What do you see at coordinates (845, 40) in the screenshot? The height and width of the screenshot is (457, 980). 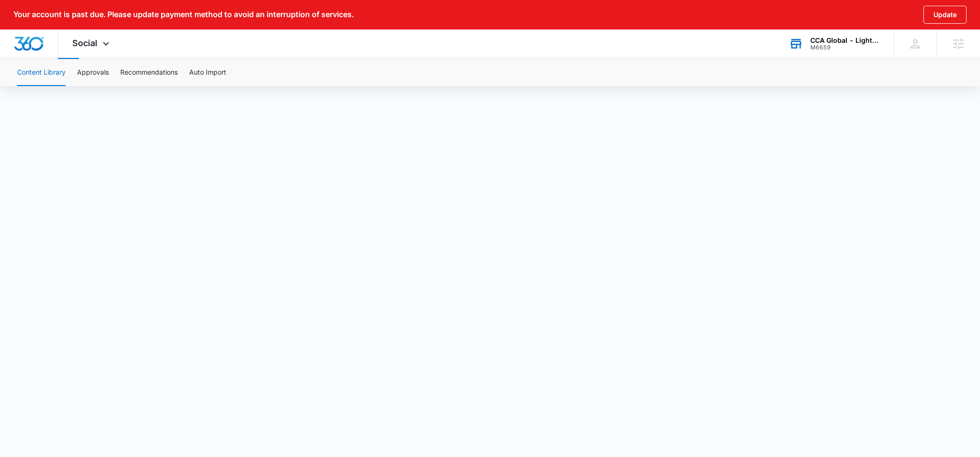 I see `div: account name` at bounding box center [845, 40].